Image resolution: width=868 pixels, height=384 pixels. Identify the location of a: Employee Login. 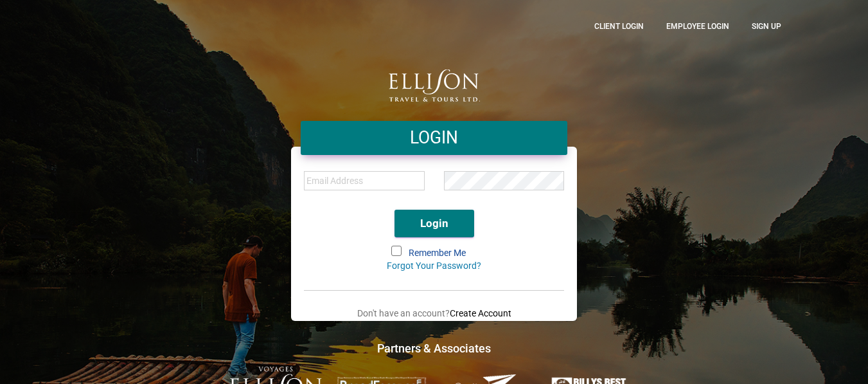
(697, 26).